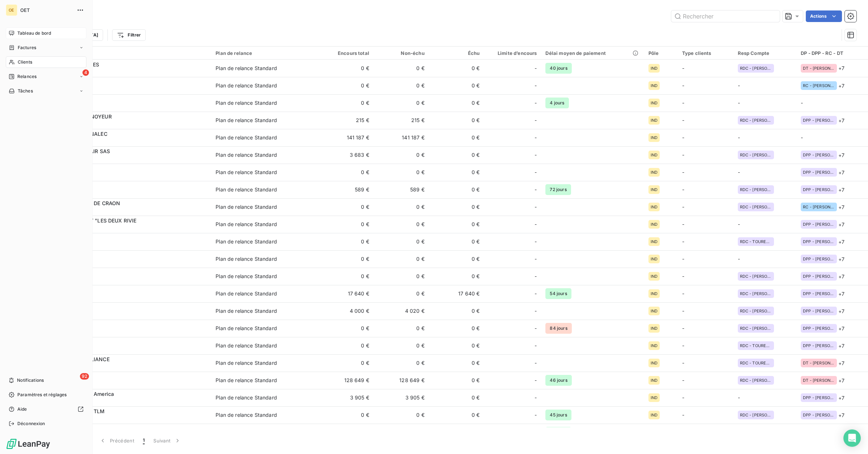 The width and height of the screenshot is (868, 454). Describe the element at coordinates (129, 332) in the screenshot. I see `span: CENERFEES` at that location.